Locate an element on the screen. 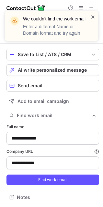 The image size is (103, 207). span: Send email is located at coordinates (30, 86).